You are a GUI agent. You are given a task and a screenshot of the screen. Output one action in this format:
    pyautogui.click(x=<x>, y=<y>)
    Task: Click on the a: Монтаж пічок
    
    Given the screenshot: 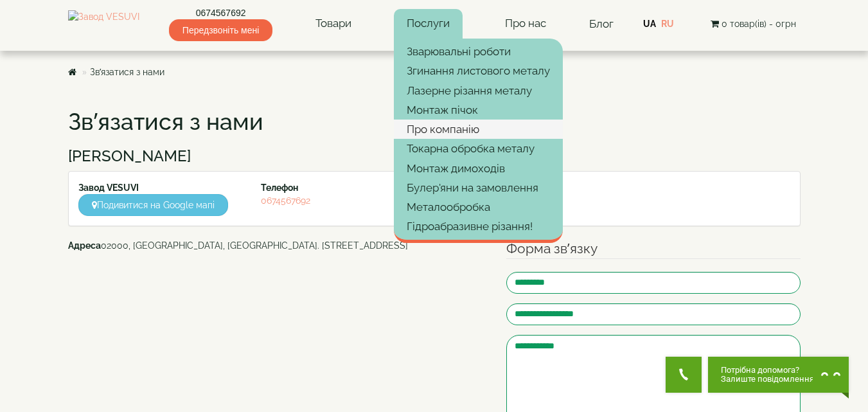 What is the action you would take?
    pyautogui.click(x=479, y=110)
    